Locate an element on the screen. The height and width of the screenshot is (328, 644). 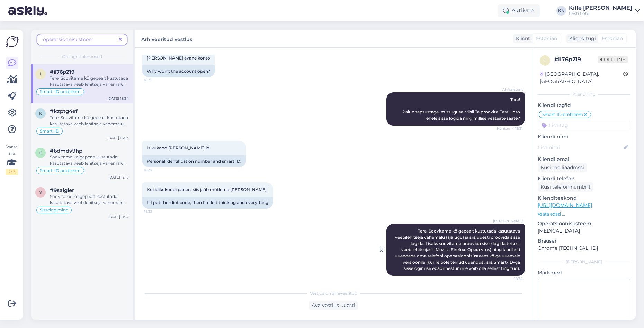
p: Kliendi tag'id is located at coordinates (584, 105).